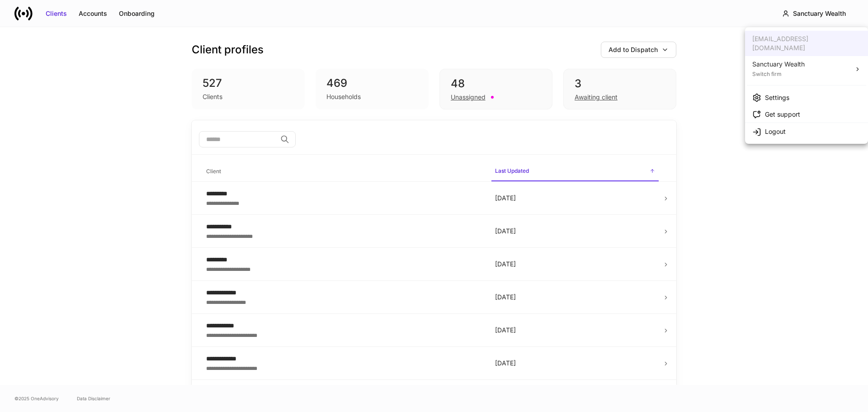  What do you see at coordinates (778, 64) in the screenshot?
I see `div: Sanctuary Wealth` at bounding box center [778, 64].